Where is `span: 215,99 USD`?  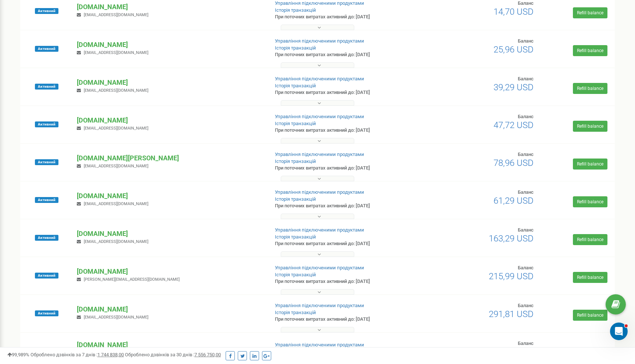 span: 215,99 USD is located at coordinates (512, 277).